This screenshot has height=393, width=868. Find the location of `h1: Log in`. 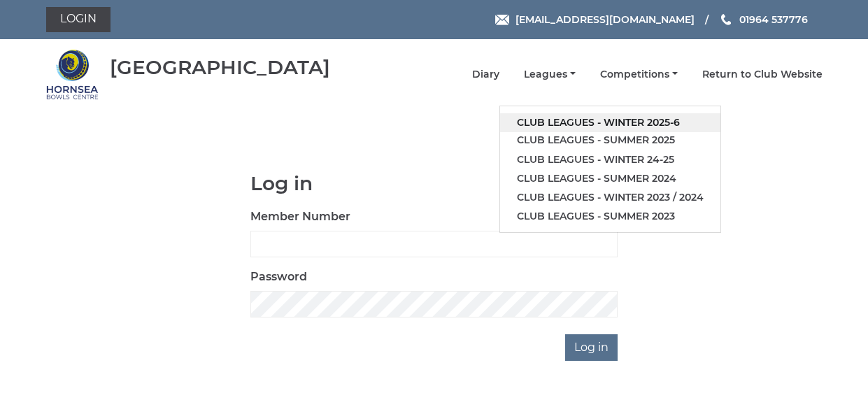

h1: Log in is located at coordinates (434, 184).